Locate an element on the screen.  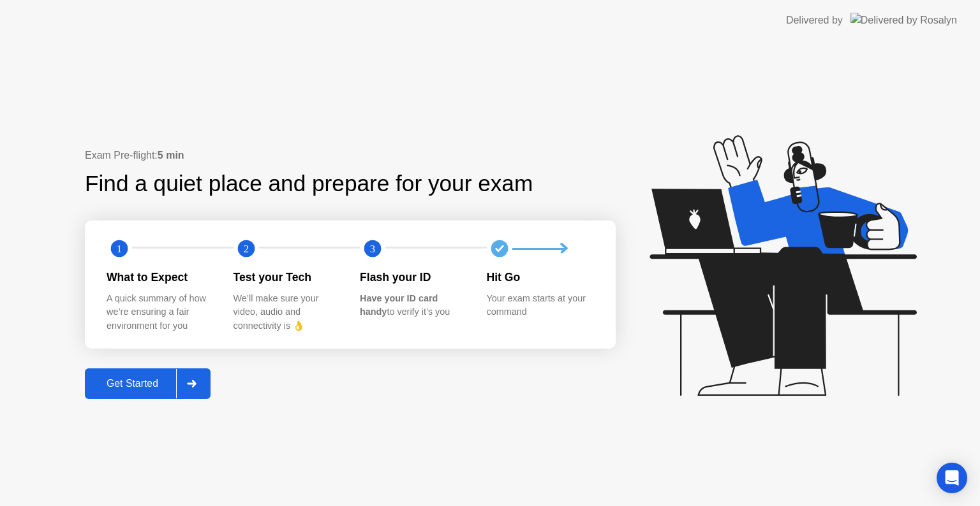
div: Get Started is located at coordinates (132, 383).